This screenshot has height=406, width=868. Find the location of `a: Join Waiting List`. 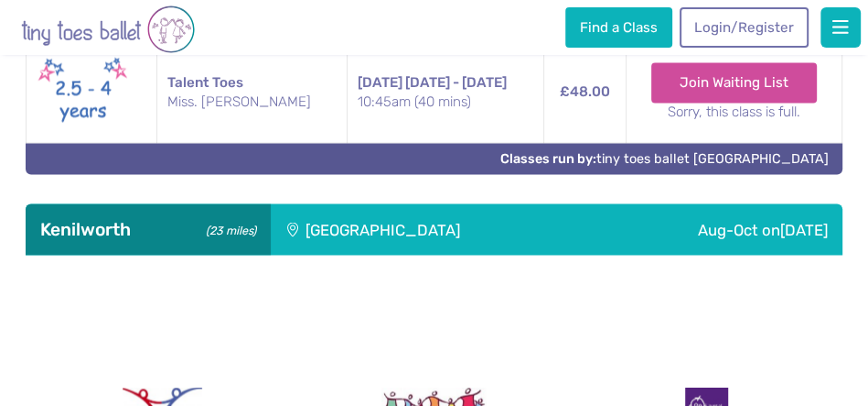

a: Join Waiting List is located at coordinates (733, 82).